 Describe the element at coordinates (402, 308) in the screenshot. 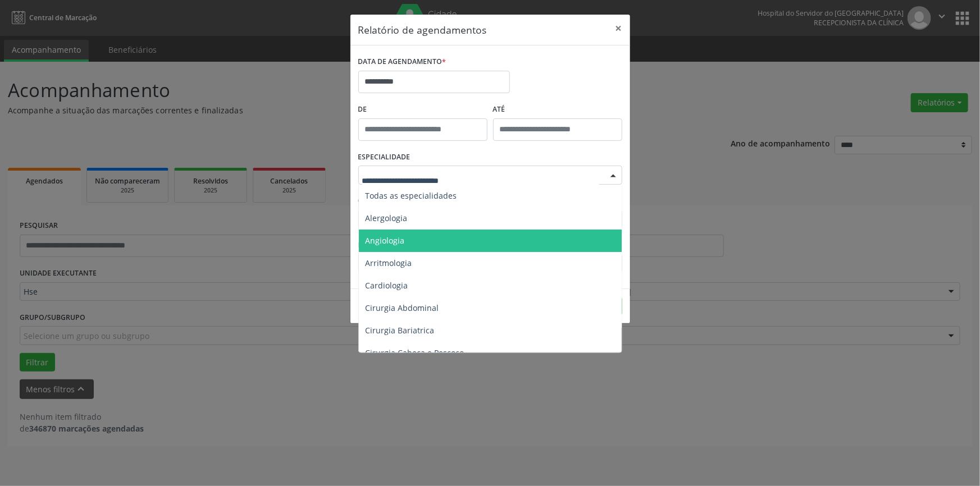

I see `span: Cirurgia Abdominal` at that location.